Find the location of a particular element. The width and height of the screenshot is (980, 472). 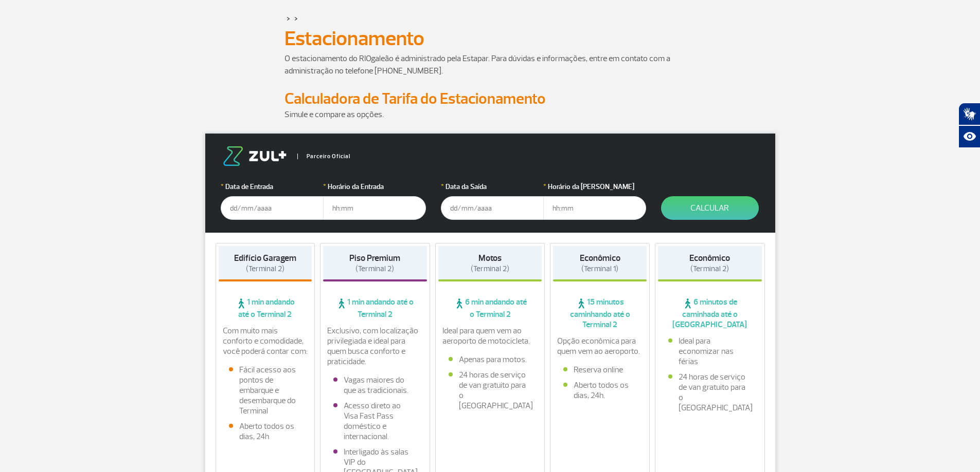

h1: Estacionamento is located at coordinates (490, 39).